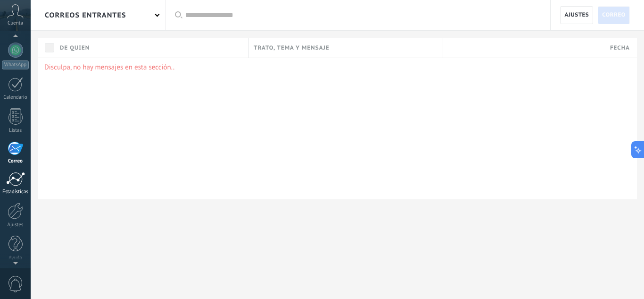 Image resolution: width=644 pixels, height=299 pixels. Describe the element at coordinates (15, 225) in the screenshot. I see `div: Ajustes` at that location.